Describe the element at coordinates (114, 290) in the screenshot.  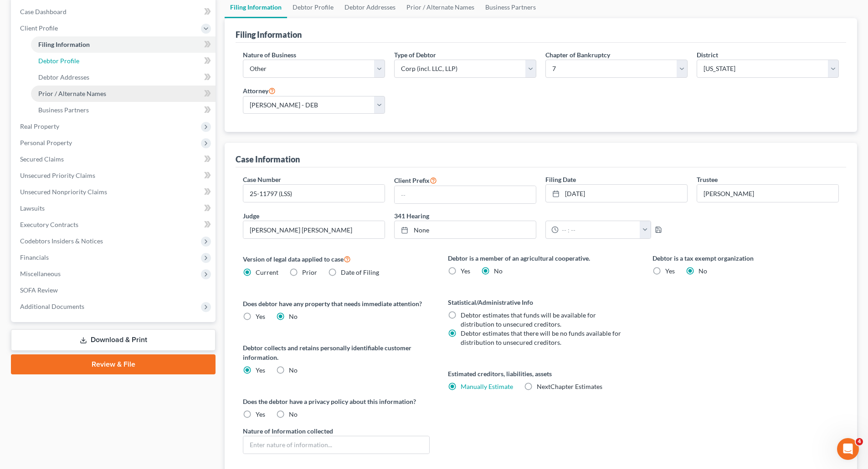
I see `a: SOFA Review` at that location.